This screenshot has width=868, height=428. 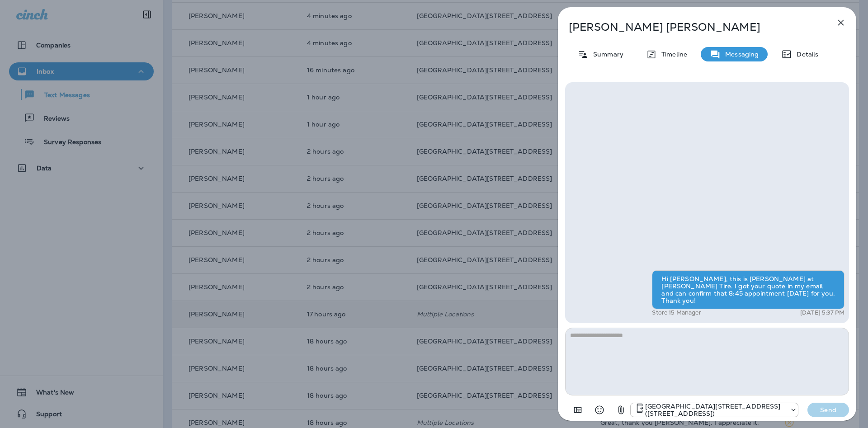 I want to click on p: Messaging, so click(x=740, y=54).